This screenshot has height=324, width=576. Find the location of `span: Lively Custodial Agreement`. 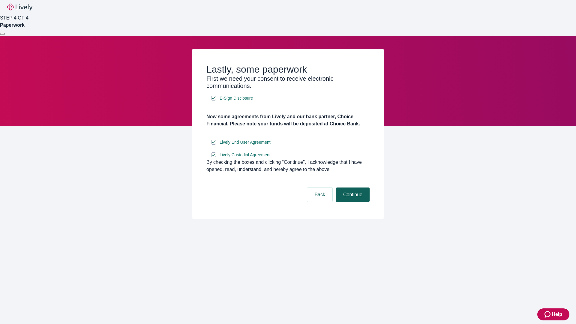

span: Lively Custodial Agreement is located at coordinates (245, 155).